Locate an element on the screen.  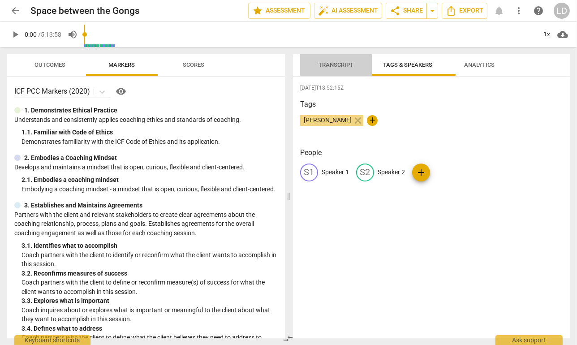
p: 3. Establishes and Maintains Agreements is located at coordinates (83, 205).